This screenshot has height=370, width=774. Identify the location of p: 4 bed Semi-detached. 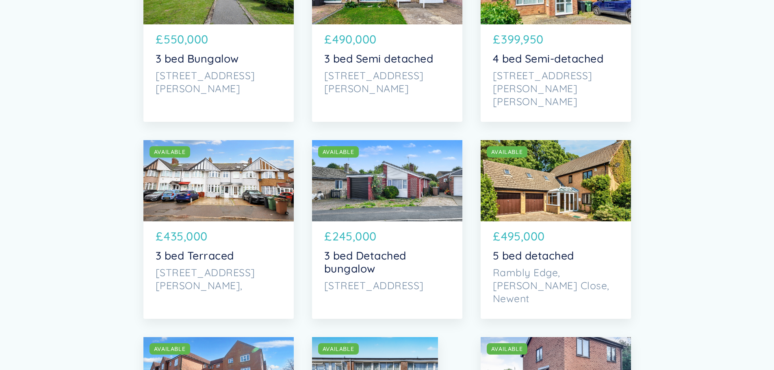
(556, 59).